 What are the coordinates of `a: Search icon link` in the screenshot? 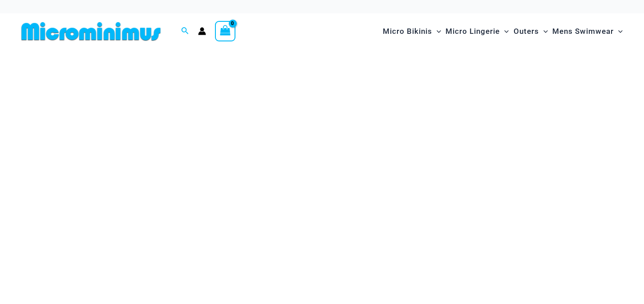 It's located at (185, 31).